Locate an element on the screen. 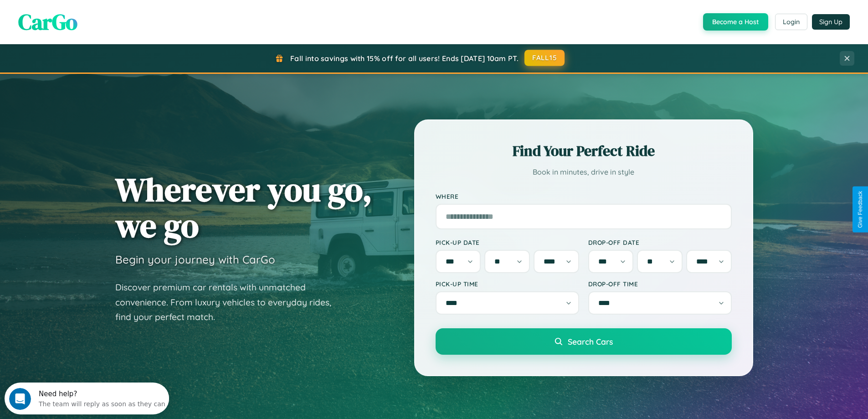  button: FALL15 is located at coordinates (545, 58).